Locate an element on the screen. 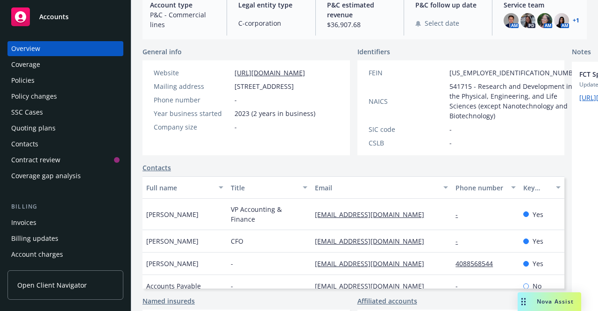 The image size is (598, 311). span: Open Client Navigator is located at coordinates (52, 284).